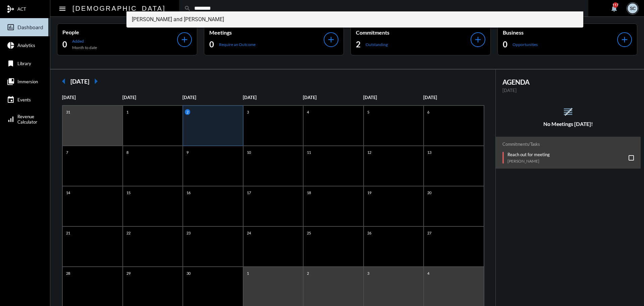 The image size is (644, 306). Describe the element at coordinates (568, 144) in the screenshot. I see `h2: Commitments/Tasks` at that location.